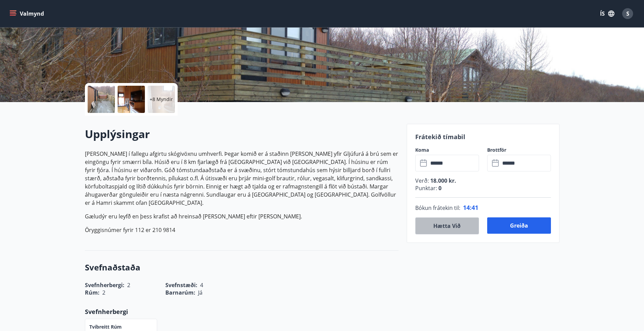  Describe the element at coordinates (483, 137) in the screenshot. I see `p: Frátekið tímabil` at that location.